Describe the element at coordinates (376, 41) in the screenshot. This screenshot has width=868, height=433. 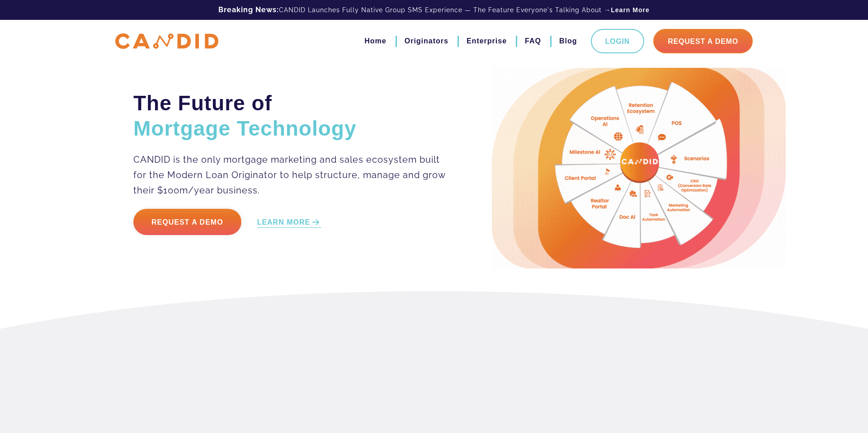
I see `a: Home` at that location.